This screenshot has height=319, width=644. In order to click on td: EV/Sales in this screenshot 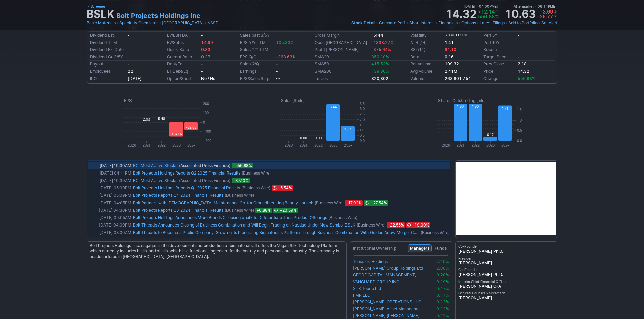, I will do `click(182, 43)`.